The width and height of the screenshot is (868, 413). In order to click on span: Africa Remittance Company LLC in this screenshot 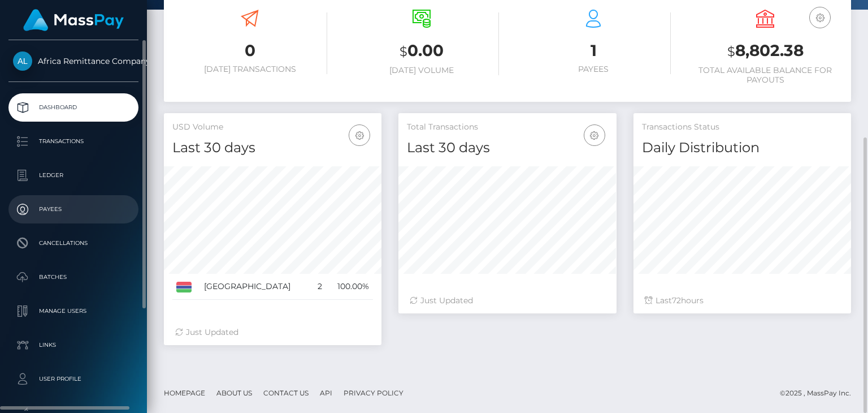, I will do `click(74, 61)`.